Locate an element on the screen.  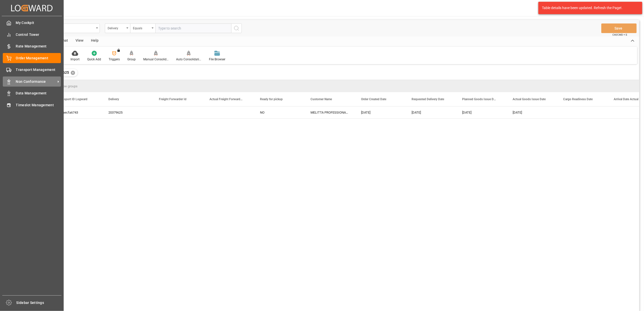
span: Delivery is located at coordinates (114, 99).